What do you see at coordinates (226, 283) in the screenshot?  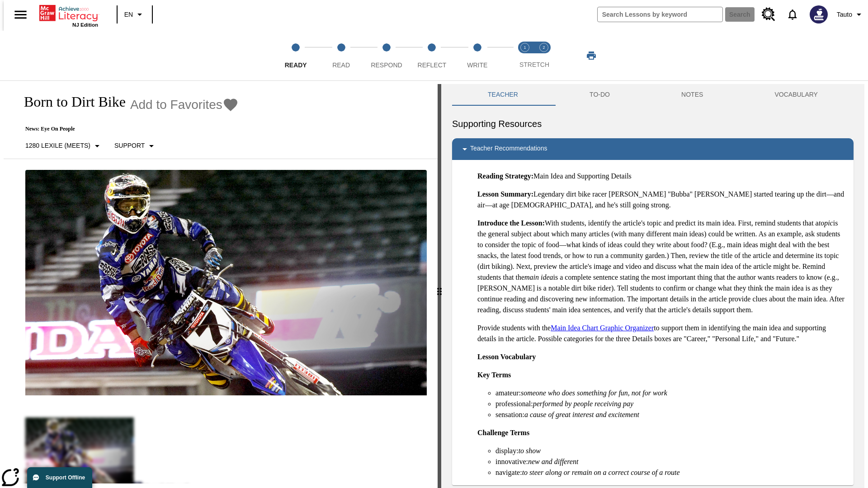 I see `img: Motocross racer James Stewart flies through the air on his dirt bike.` at bounding box center [226, 283].